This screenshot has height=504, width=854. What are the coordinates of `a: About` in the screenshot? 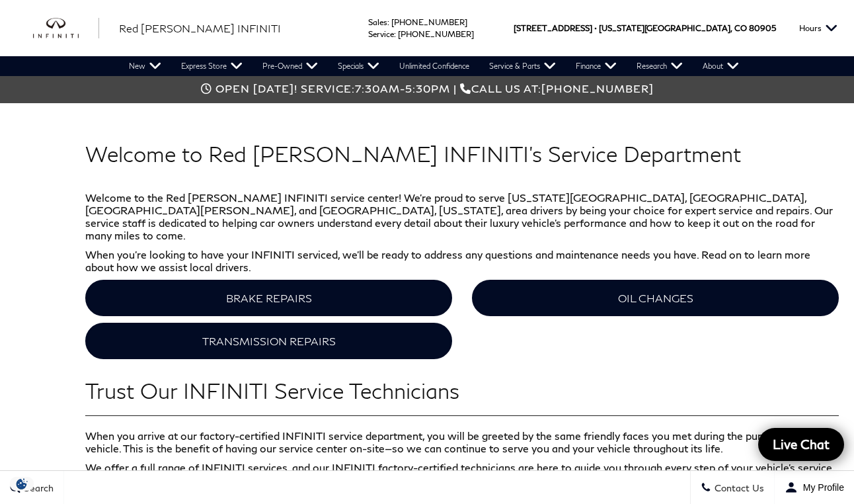 It's located at (720, 66).